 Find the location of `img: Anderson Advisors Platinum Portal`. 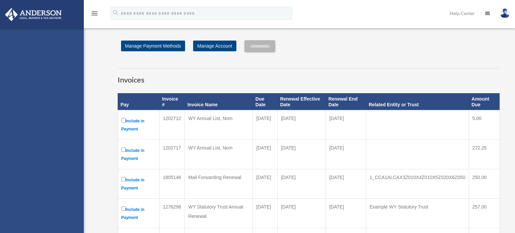

img: Anderson Advisors Platinum Portal is located at coordinates (33, 14).